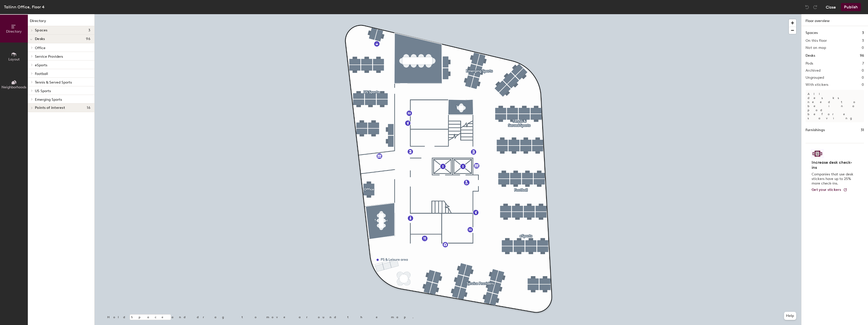  Describe the element at coordinates (49, 56) in the screenshot. I see `span: Service Providers` at that location.